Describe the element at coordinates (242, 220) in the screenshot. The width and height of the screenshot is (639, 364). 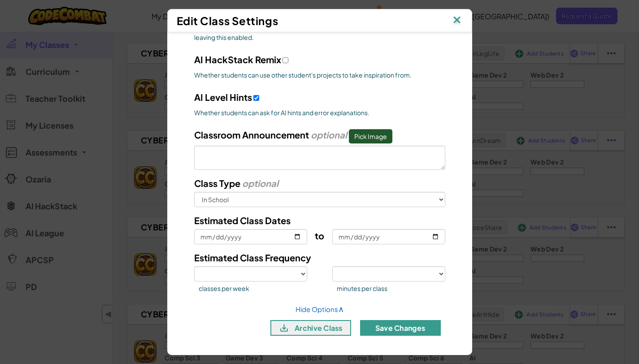
I see `span: Estimated Class Dates` at that location.